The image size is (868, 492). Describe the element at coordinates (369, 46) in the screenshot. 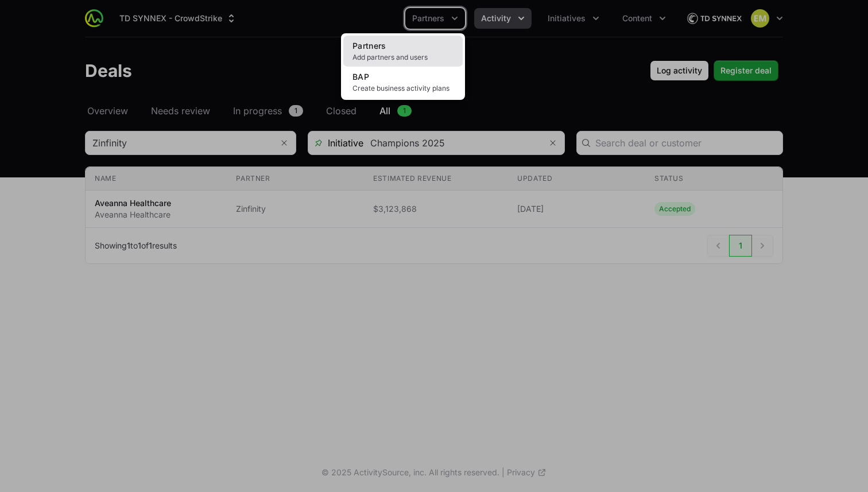

I see `span: Partners` at that location.